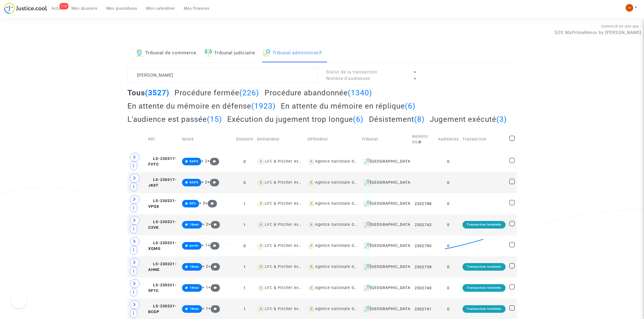 The height and width of the screenshot is (319, 644). I want to click on span: Mon calendrier, so click(161, 8).